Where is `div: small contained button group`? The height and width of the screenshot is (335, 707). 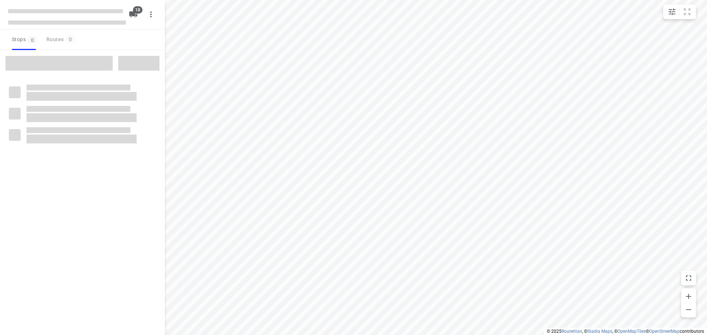
div: small contained button group is located at coordinates (679, 12).